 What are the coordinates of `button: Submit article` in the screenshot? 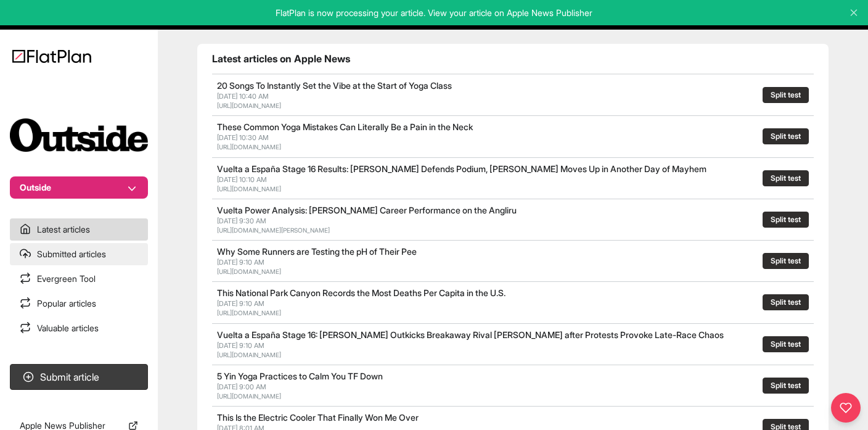 It's located at (79, 377).